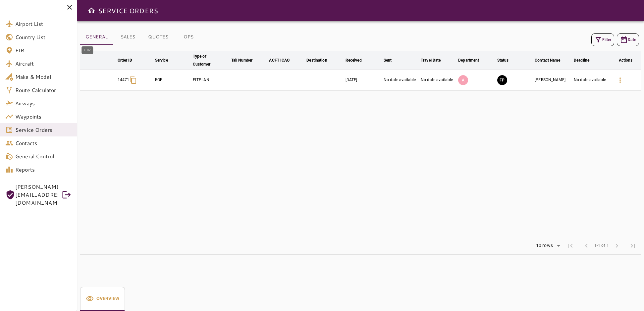 The image size is (644, 311). I want to click on span: Destination, so click(321, 60).